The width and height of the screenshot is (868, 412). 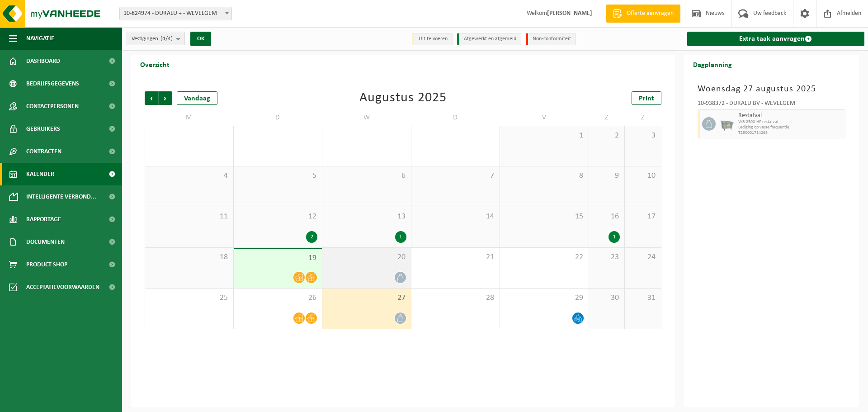 What do you see at coordinates (727, 124) in the screenshot?
I see `img: WB-2500-GAL-GY-01` at bounding box center [727, 124].